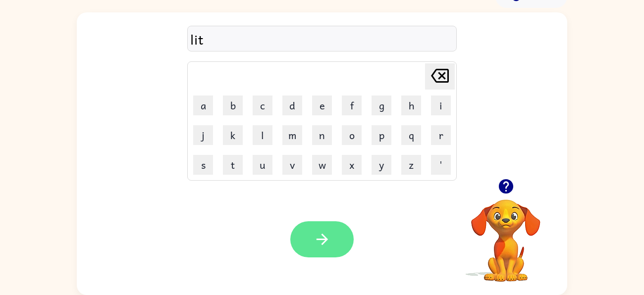  I want to click on button: w, so click(322, 165).